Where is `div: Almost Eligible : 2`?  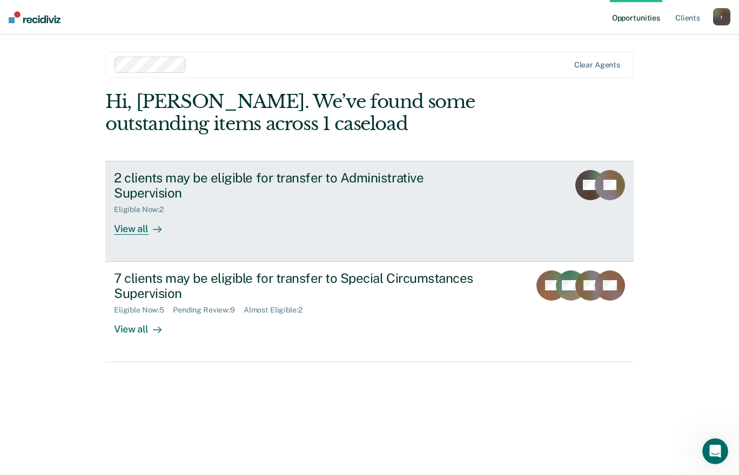 div: Almost Eligible : 2 is located at coordinates (277, 310).